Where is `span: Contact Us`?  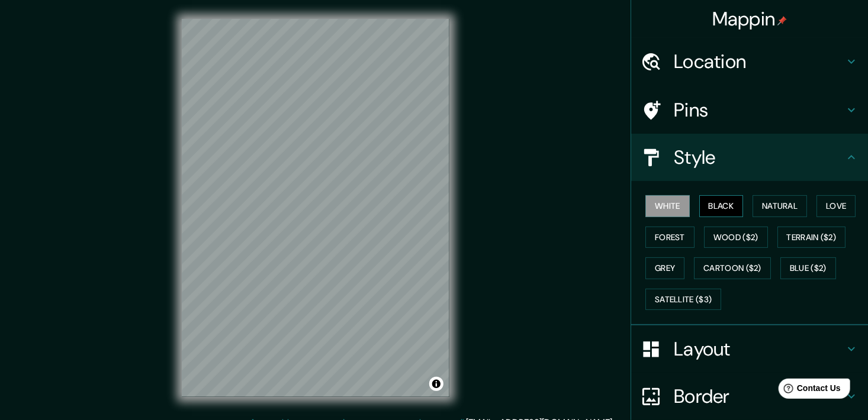 span: Contact Us is located at coordinates (56, 14).